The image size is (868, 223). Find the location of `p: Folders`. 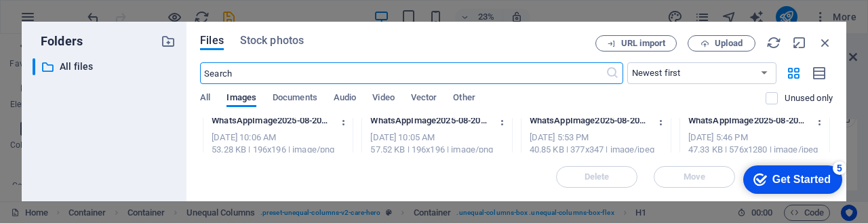

p: Folders is located at coordinates (58, 41).